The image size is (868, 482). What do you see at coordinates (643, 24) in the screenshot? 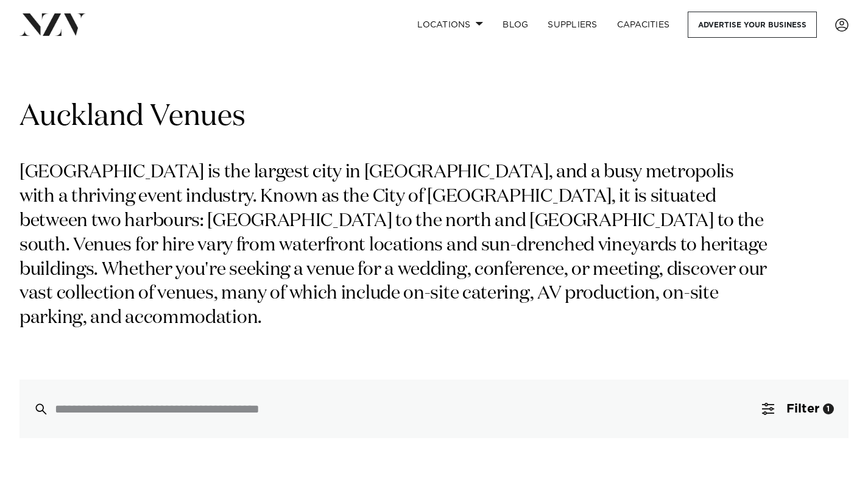
I see `a: Capacities` at bounding box center [643, 24].